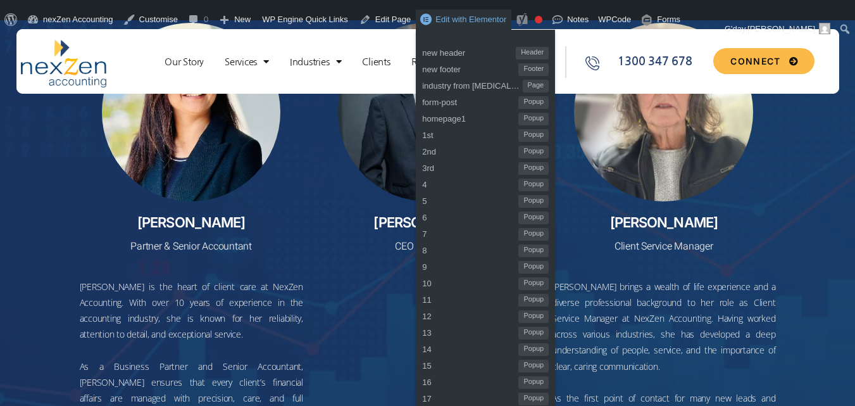  Describe the element at coordinates (470, 68) in the screenshot. I see `span: new footer` at that location.